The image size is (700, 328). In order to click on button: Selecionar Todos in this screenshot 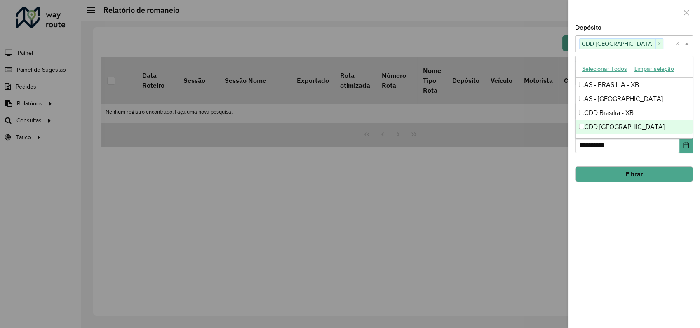, I will do `click(604, 69)`.